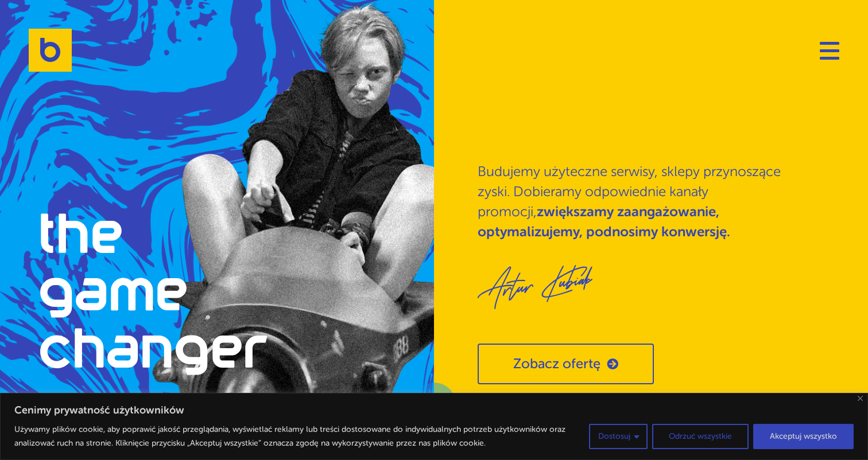 The height and width of the screenshot is (460, 868). What do you see at coordinates (50, 50) in the screenshot?
I see `img: Brandoo Group` at bounding box center [50, 50].